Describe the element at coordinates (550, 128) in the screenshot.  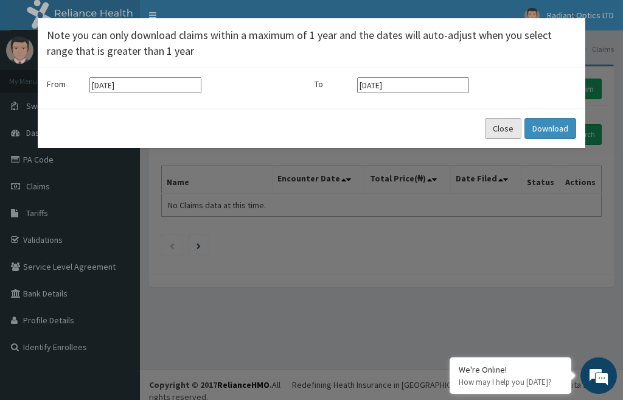
I see `button: Download` at that location.